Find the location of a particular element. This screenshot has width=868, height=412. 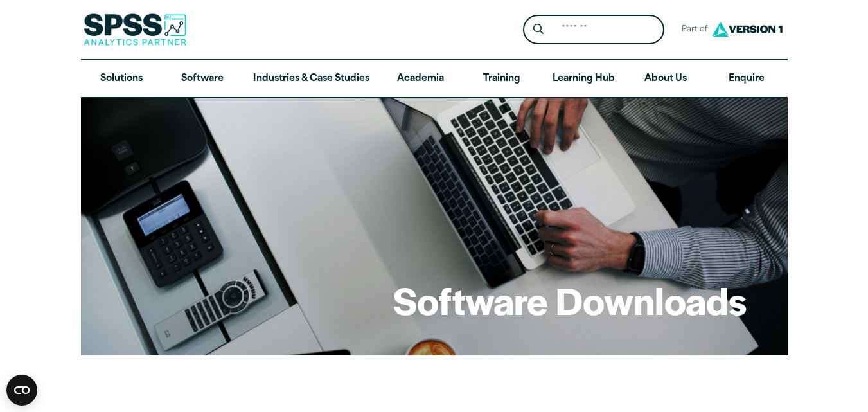

button: Search magnifying glass icon is located at coordinates (538, 30).